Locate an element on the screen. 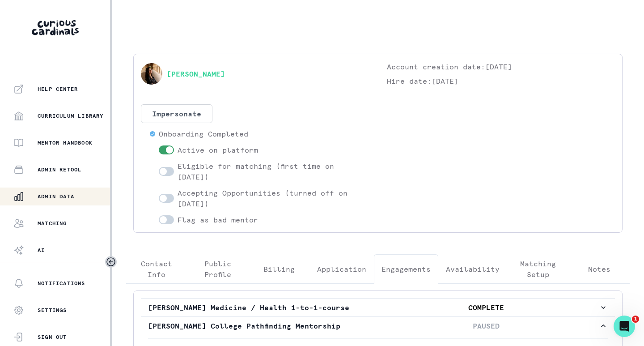 The height and width of the screenshot is (346, 644). p: Billing is located at coordinates (279, 269).